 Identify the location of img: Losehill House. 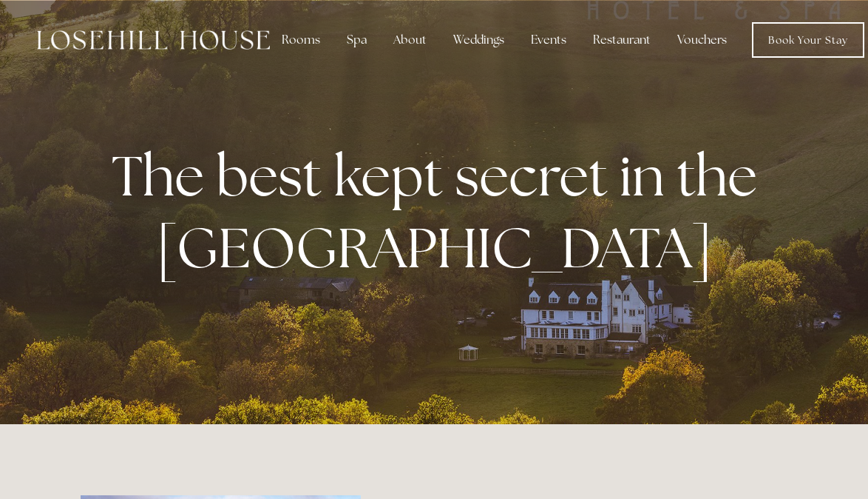
(153, 40).